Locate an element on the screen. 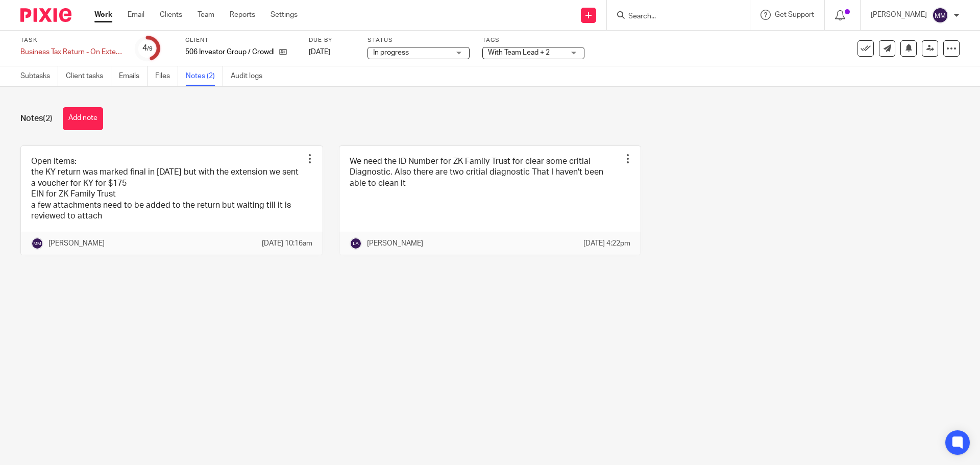  label: Tags is located at coordinates (533, 40).